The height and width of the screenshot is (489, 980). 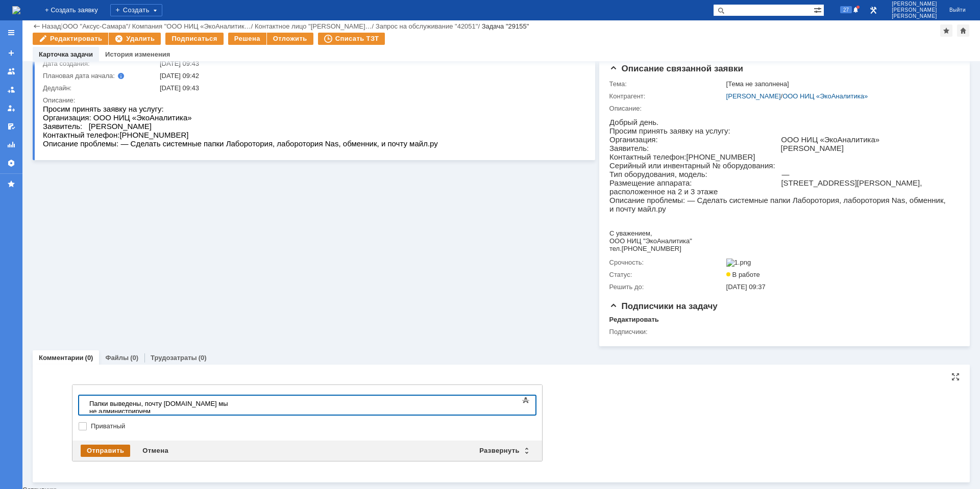 I want to click on div: Статус:, so click(x=666, y=275).